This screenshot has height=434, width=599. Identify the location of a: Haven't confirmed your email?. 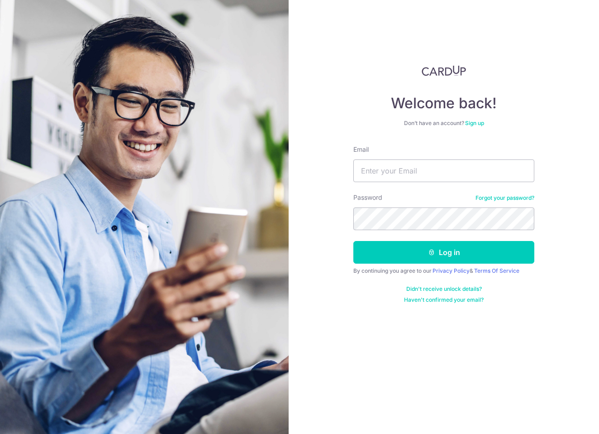
(444, 300).